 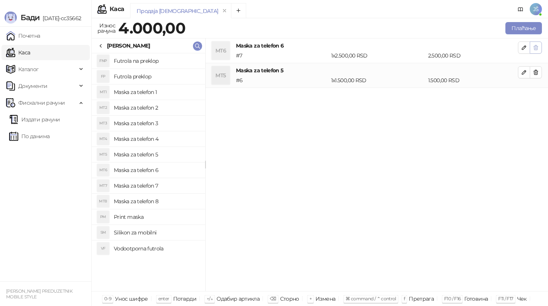 I want to click on div: MT8, so click(x=103, y=201).